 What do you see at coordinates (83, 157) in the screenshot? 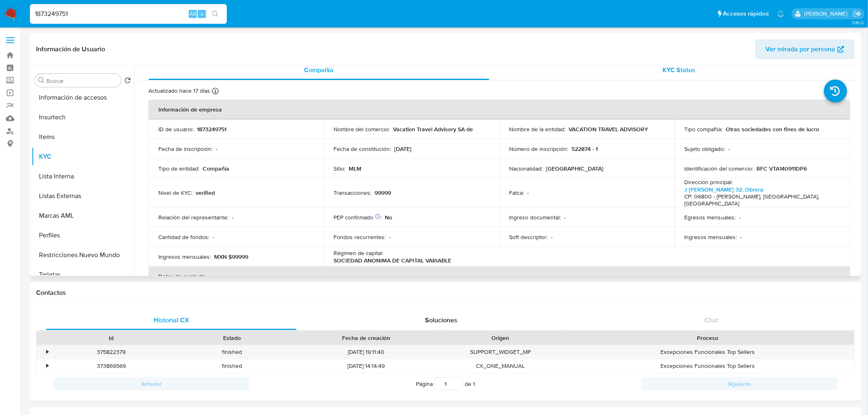
I see `button: KYC` at bounding box center [83, 157].